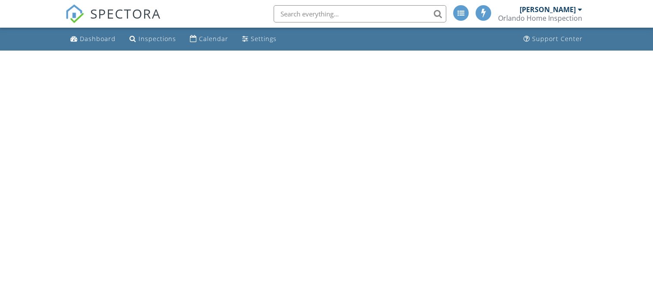 This screenshot has width=653, height=306. I want to click on img: The Best Home Inspection Software - Spectora, so click(75, 14).